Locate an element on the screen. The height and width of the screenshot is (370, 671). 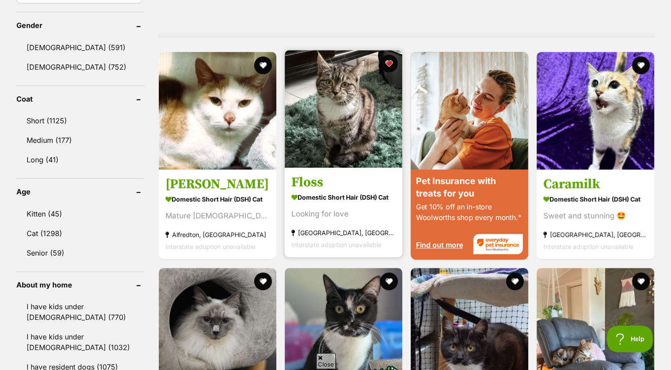
a: Short (1125) is located at coordinates (80, 121).